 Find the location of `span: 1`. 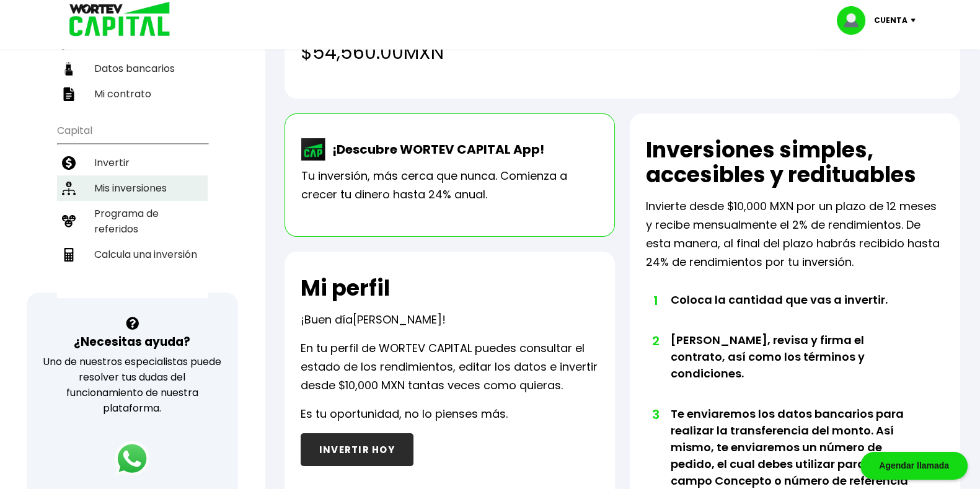

span: 1 is located at coordinates (655, 300).